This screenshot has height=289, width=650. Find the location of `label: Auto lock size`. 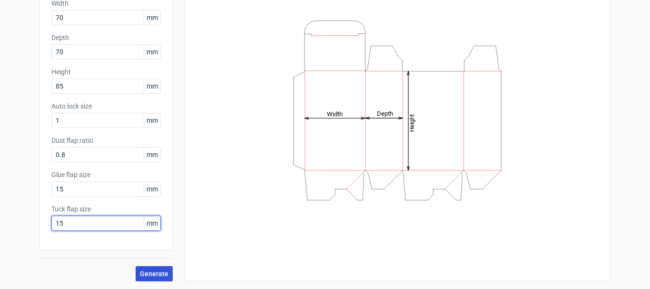

label: Auto lock size is located at coordinates (106, 106).